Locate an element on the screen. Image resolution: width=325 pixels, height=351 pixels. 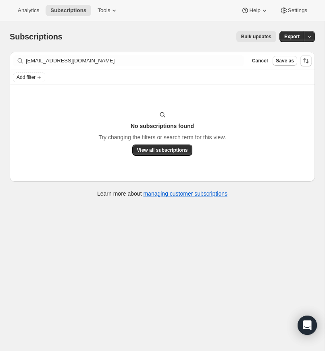
button: View all subscriptions is located at coordinates (162, 150).